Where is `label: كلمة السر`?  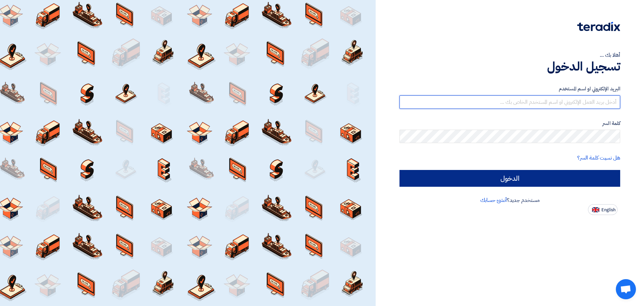 label: كلمة السر is located at coordinates (510, 123).